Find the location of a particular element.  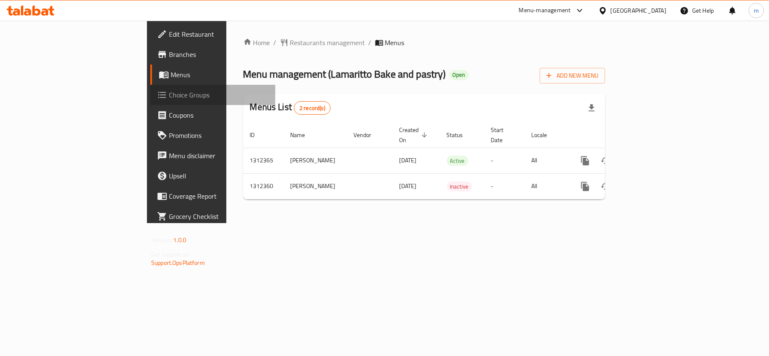

a: Restaurants management is located at coordinates (323, 43).